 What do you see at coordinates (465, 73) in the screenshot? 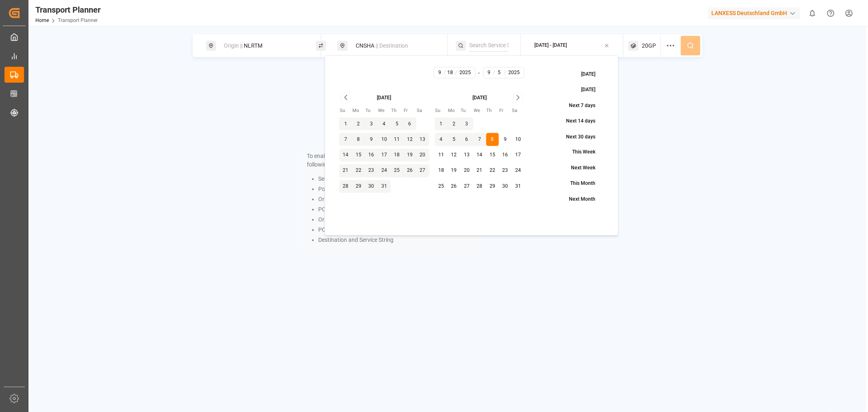
I see `input: YYYY` at bounding box center [465, 73].